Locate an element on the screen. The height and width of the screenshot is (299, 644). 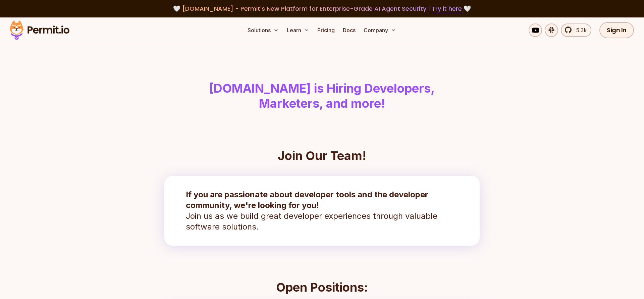
h2: Join Our Team! is located at coordinates (322, 156).